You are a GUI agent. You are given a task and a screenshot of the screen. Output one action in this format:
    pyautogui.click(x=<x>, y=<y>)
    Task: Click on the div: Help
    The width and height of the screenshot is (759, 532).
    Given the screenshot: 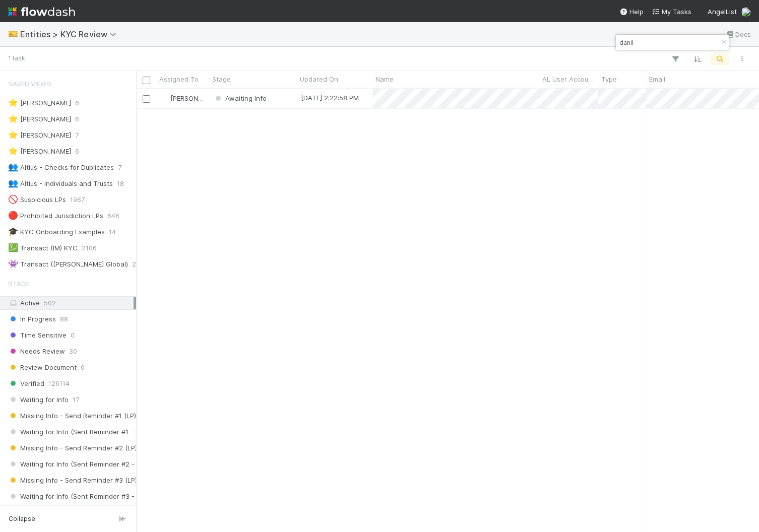 What is the action you would take?
    pyautogui.click(x=632, y=11)
    